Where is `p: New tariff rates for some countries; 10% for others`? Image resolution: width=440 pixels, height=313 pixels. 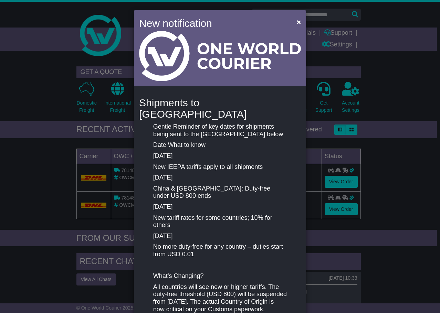
p: New tariff rates for some countries; 10% for others is located at coordinates (220, 222).